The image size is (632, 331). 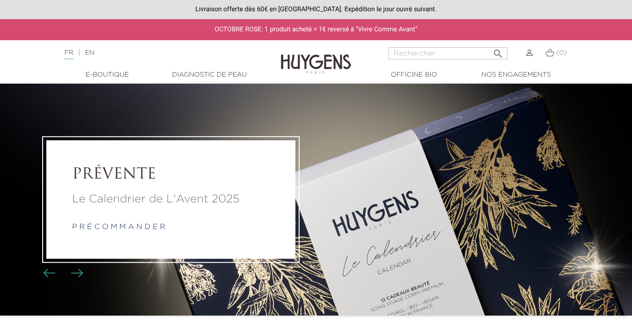 I want to click on a: FR, so click(x=68, y=54).